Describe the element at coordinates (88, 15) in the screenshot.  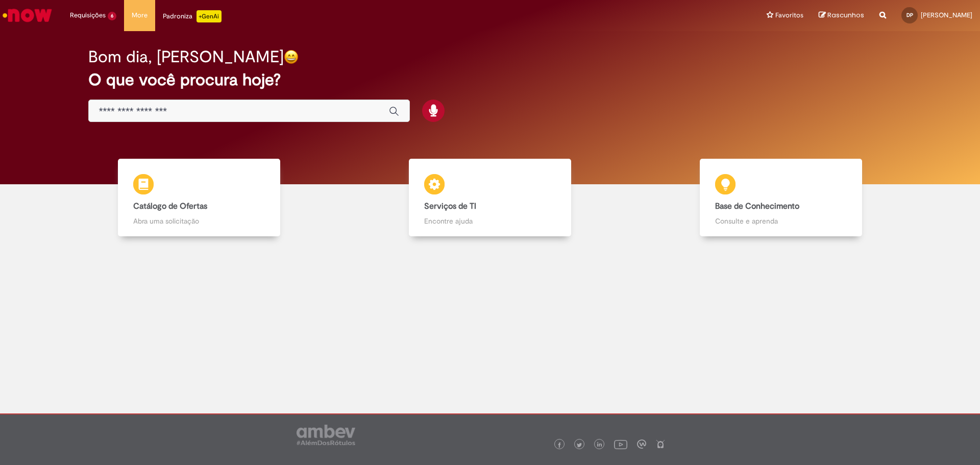
I see `span: Requisições` at that location.